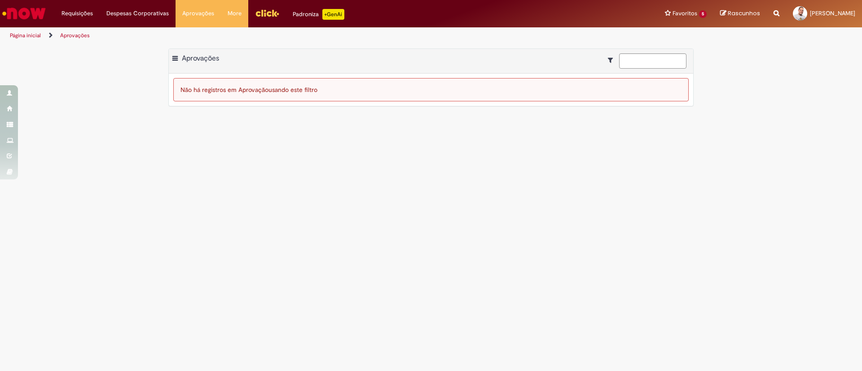 This screenshot has height=371, width=862. What do you see at coordinates (613, 60) in the screenshot?
I see `i: Mostrar filtros para: Suas Solicitações` at bounding box center [613, 60].